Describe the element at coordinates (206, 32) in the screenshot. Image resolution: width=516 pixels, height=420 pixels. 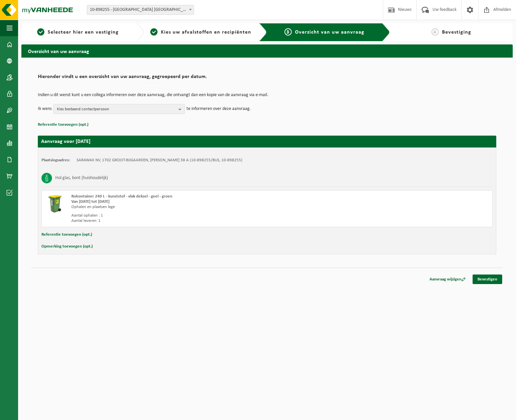
I see `span: Kies uw afvalstoffen en recipiënten` at that location.